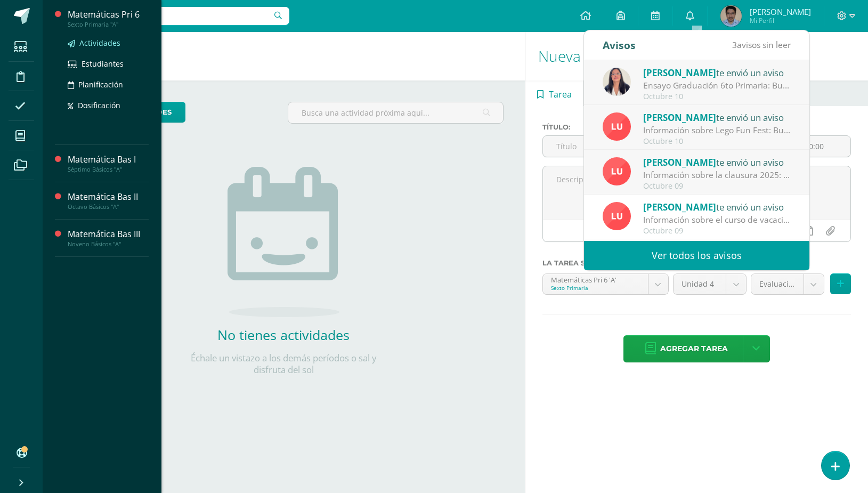  What do you see at coordinates (169, 16) in the screenshot?
I see `input: Busca un usuario...` at bounding box center [169, 16].